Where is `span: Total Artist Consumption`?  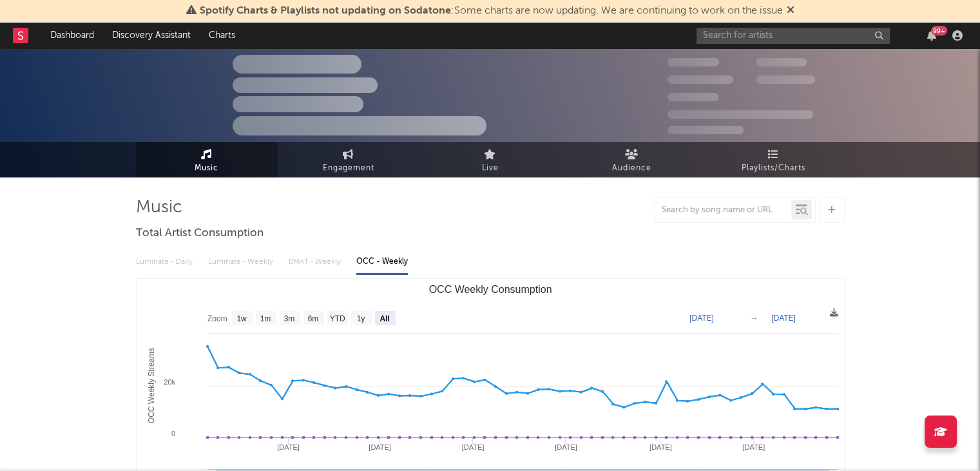
span: Total Artist Consumption is located at coordinates (200, 234).